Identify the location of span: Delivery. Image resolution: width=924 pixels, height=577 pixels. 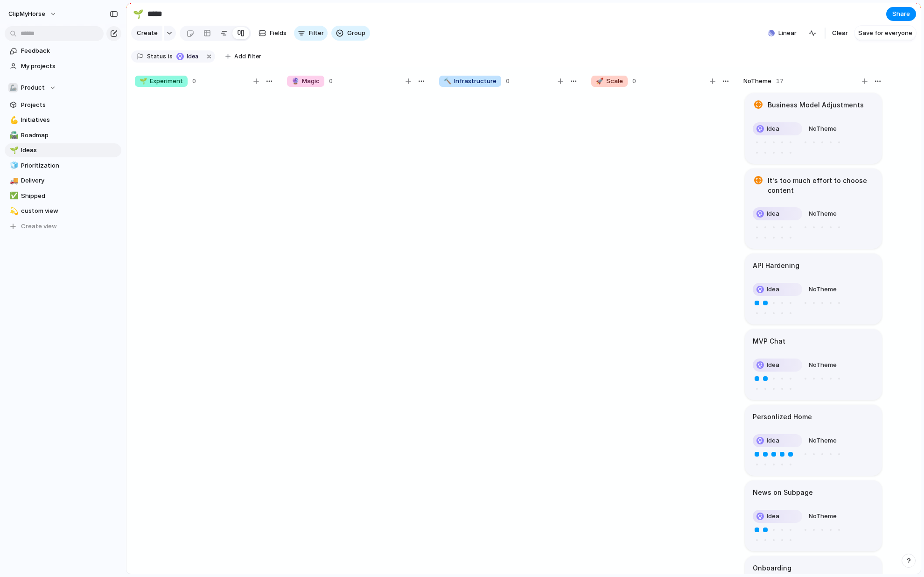
(70, 181).